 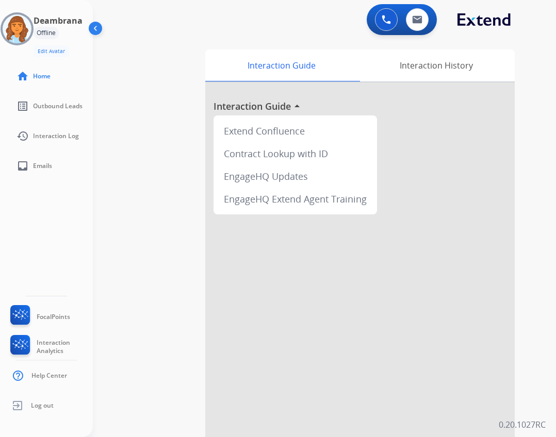 I want to click on mat-icon: list_alt, so click(x=23, y=106).